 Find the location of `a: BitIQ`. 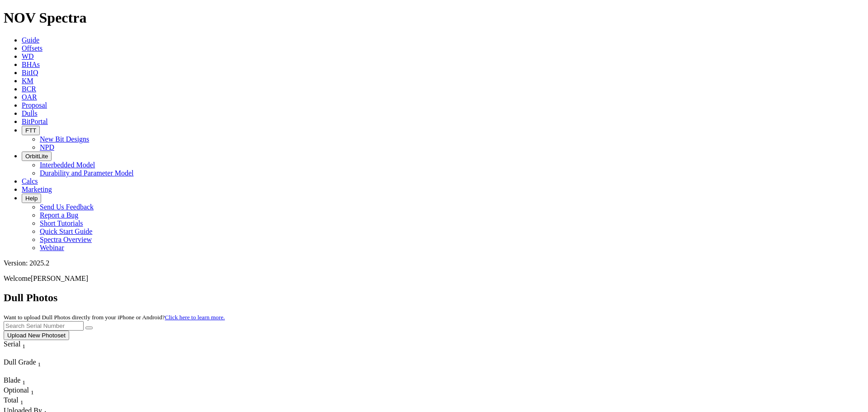

a: BitIQ is located at coordinates (30, 72).